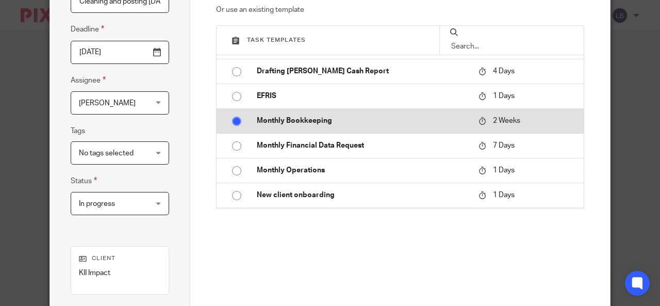 The width and height of the screenshot is (660, 306). I want to click on p: Monthly Bookkeeping, so click(362, 121).